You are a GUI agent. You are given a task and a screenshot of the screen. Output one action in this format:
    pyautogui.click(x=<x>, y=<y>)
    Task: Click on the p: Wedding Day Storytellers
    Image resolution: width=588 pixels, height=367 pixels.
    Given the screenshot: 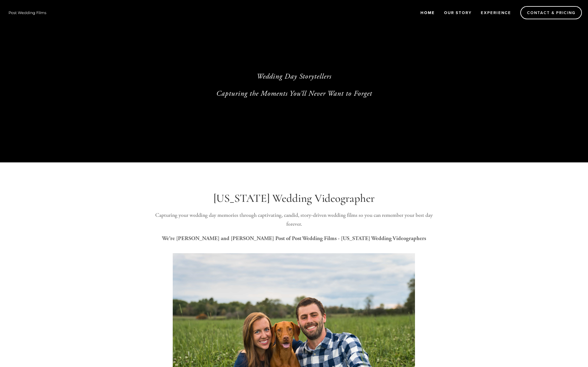 What is the action you would take?
    pyautogui.click(x=294, y=77)
    